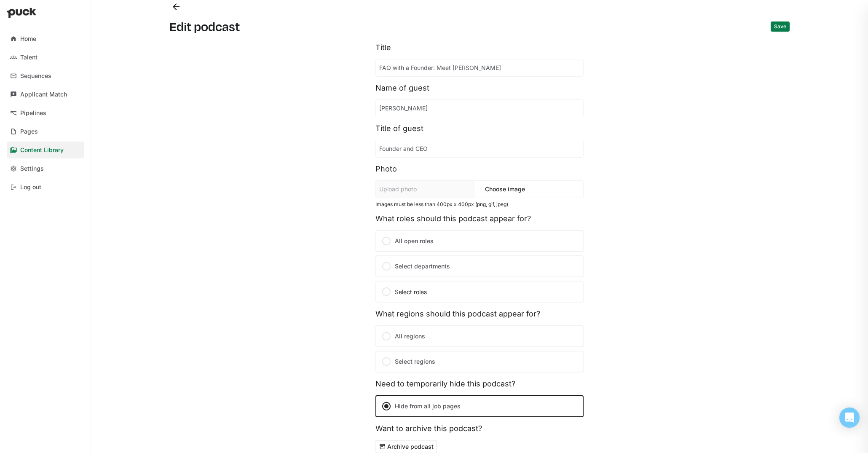 The image size is (868, 453). I want to click on div: Talent, so click(29, 57).